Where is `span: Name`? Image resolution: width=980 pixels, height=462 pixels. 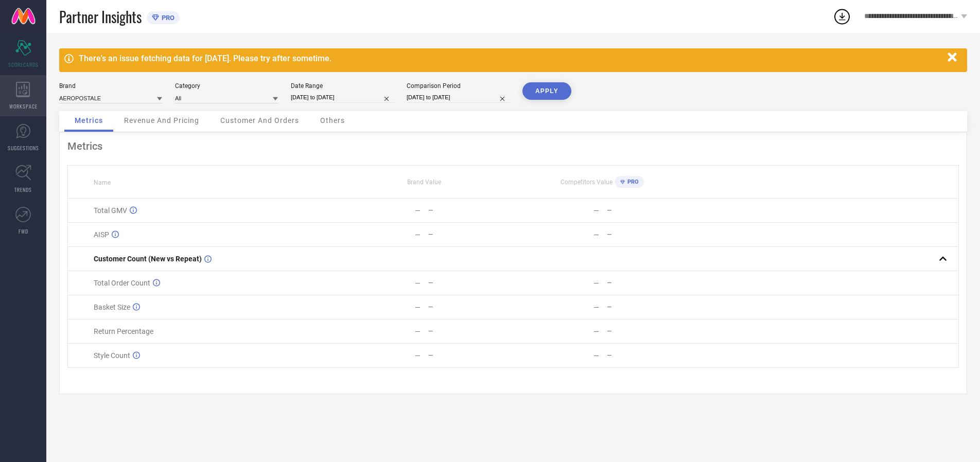 span: Name is located at coordinates (102, 183).